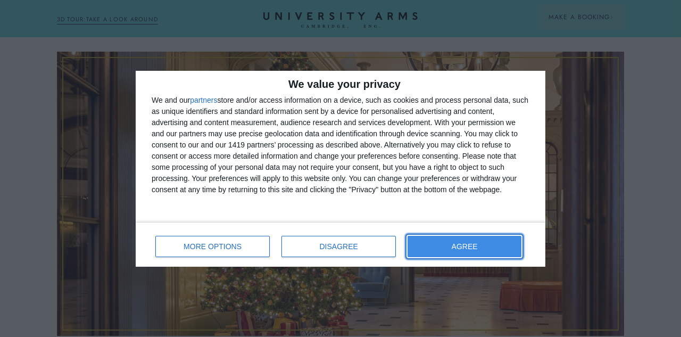  I want to click on button: DISAGREE, so click(338, 246).